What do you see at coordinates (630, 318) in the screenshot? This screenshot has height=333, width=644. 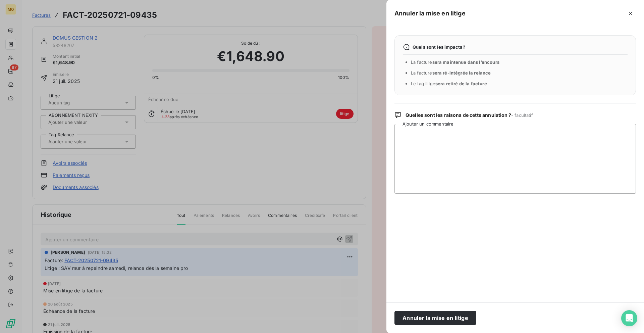 I see `div: Open Intercom Messenger` at bounding box center [630, 318].